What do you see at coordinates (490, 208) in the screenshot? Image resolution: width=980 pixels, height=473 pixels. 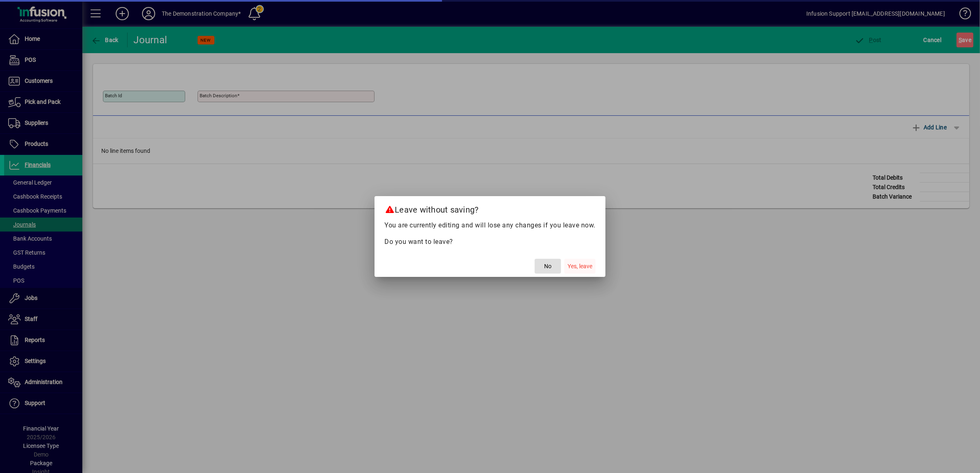 I see `h2: Leave without saving?` at bounding box center [490, 208].